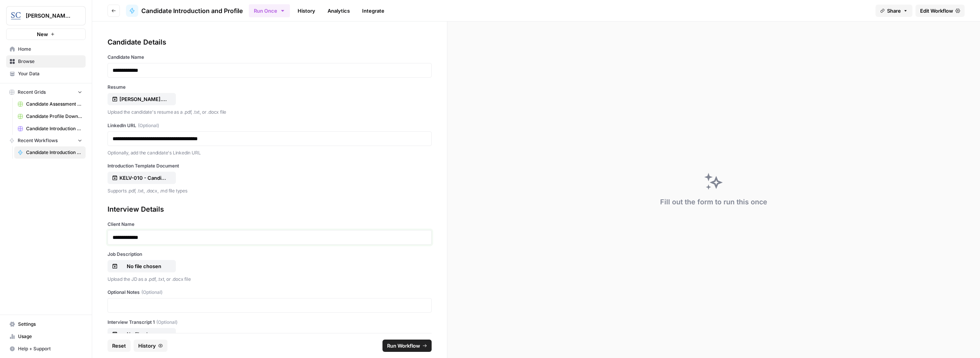 The image size is (980, 358). What do you see at coordinates (45, 61) in the screenshot?
I see `a: Browse` at bounding box center [45, 61].